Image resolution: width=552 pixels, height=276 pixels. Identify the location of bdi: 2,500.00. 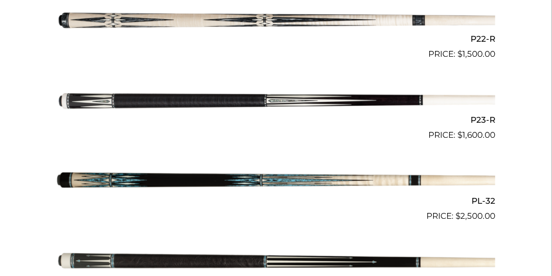
(475, 216).